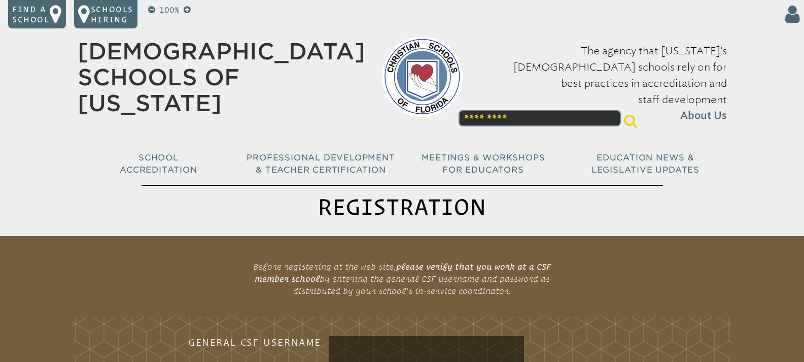  I want to click on span: About Us, so click(704, 116).